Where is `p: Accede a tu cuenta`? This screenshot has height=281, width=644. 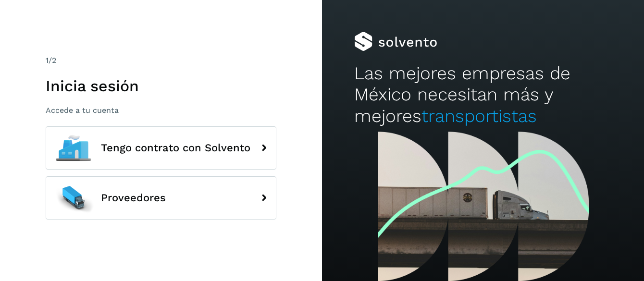
p: Accede a tu cuenta is located at coordinates (161, 110).